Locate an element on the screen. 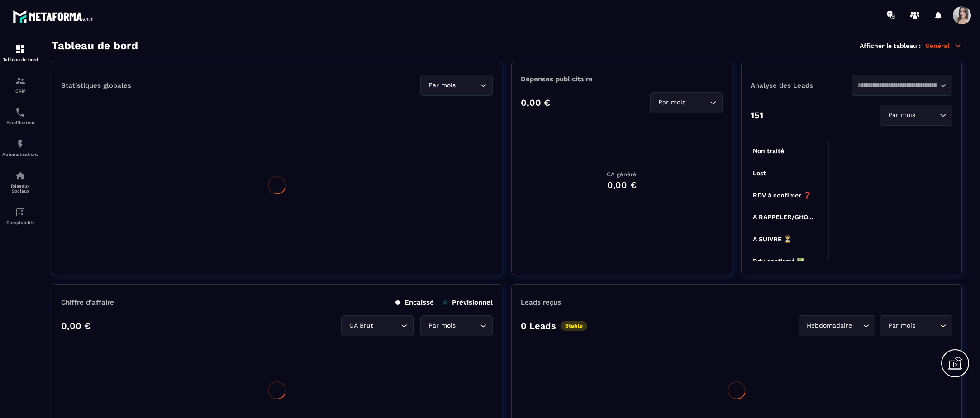  p: 151 is located at coordinates (757, 115).